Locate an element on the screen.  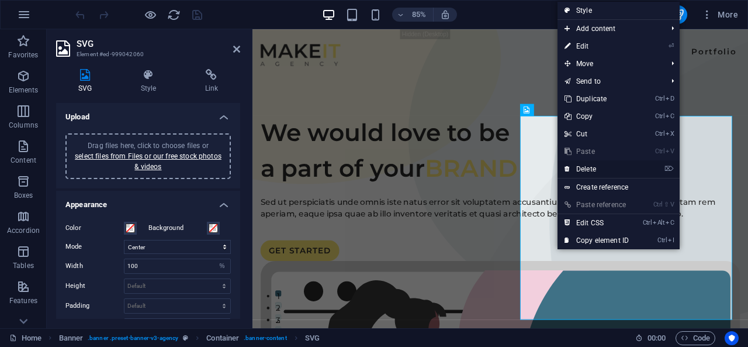
button: Code is located at coordinates (696, 338).